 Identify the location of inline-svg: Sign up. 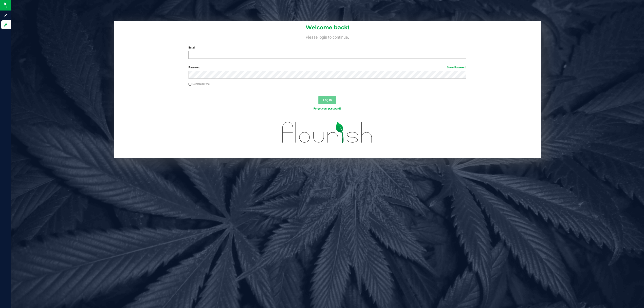
(6, 15).